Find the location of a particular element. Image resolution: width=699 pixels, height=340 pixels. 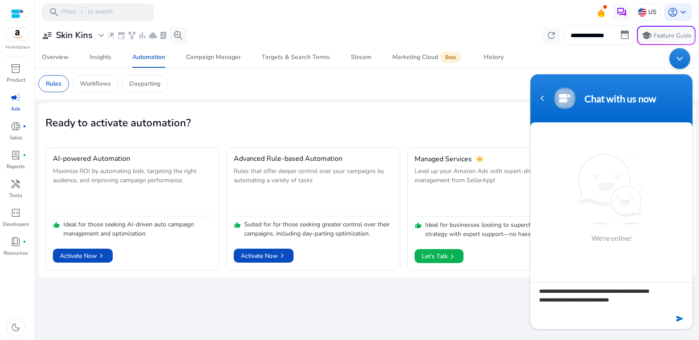

img: d_698202126_company_1720767425707_698202126 is located at coordinates (39, 55).